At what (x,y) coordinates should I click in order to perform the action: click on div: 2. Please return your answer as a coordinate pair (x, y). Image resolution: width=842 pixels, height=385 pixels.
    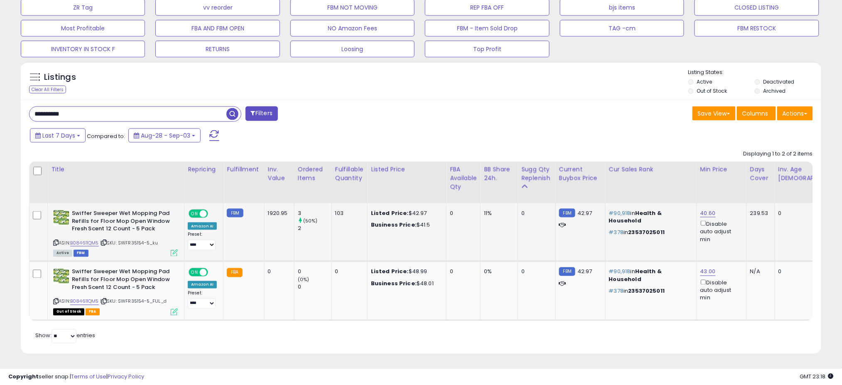
    Looking at the image, I should click on (314, 228).